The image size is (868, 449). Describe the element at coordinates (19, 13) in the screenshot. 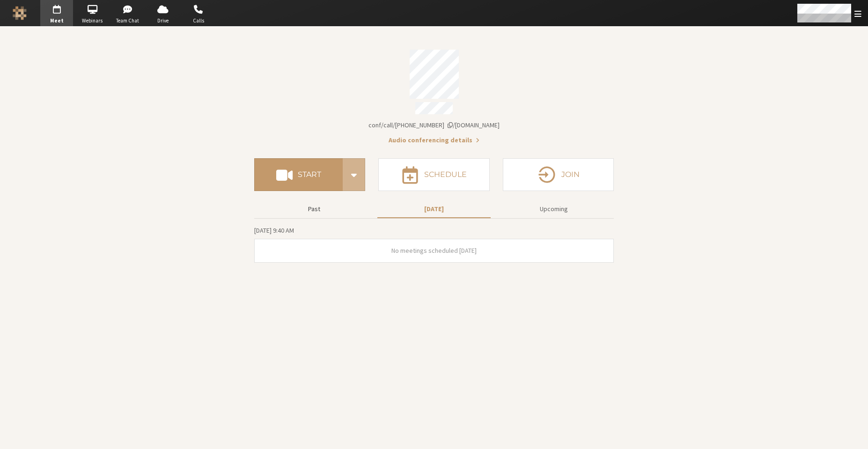

I see `img: Iotum` at that location.